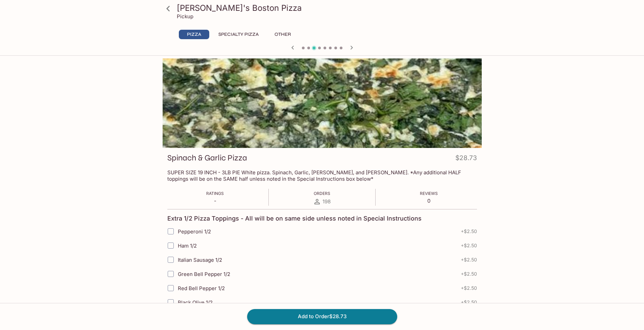  I want to click on h4: $28.73, so click(466, 159).